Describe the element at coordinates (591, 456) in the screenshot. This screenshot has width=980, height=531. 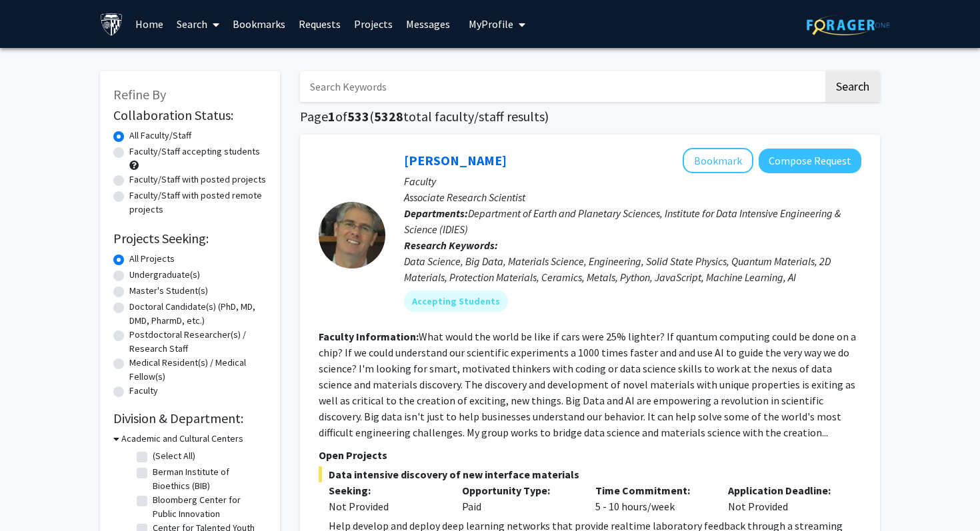
I see `p: Open Projects` at that location.